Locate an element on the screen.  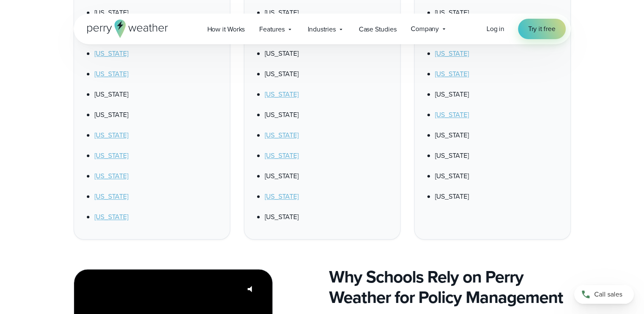
a: Call sales is located at coordinates (604, 294).